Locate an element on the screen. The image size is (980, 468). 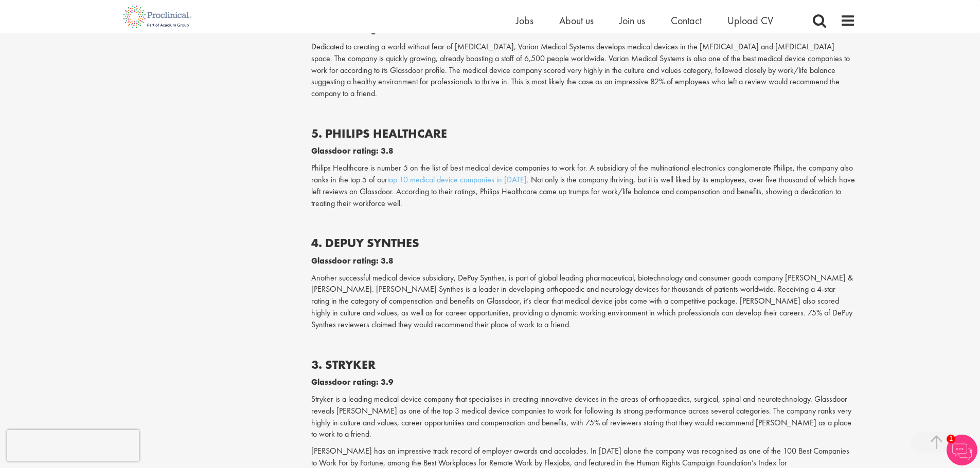
span: Jobs is located at coordinates (525, 21).